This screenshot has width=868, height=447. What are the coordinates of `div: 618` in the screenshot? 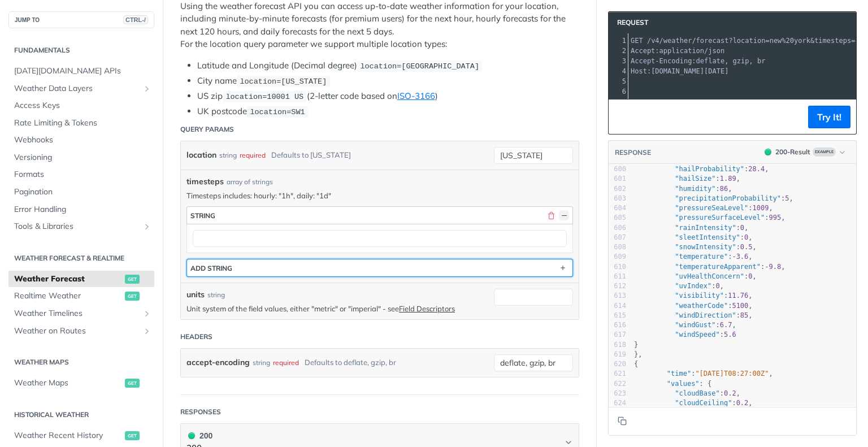 It's located at (617, 345).